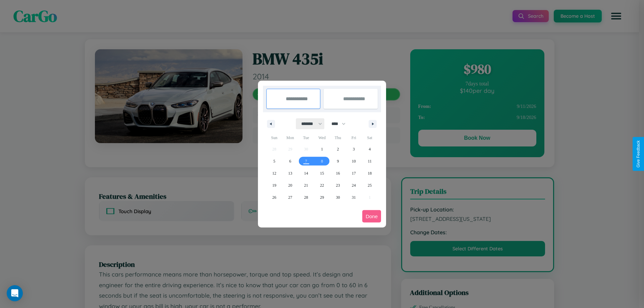  Describe the element at coordinates (354, 198) in the screenshot. I see `span: 31` at that location.